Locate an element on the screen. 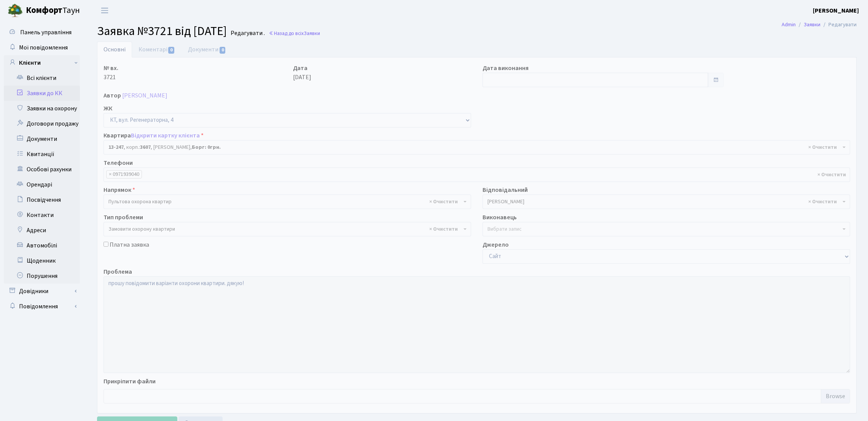 The image size is (868, 421). label: Відповідальний is located at coordinates (505, 190).